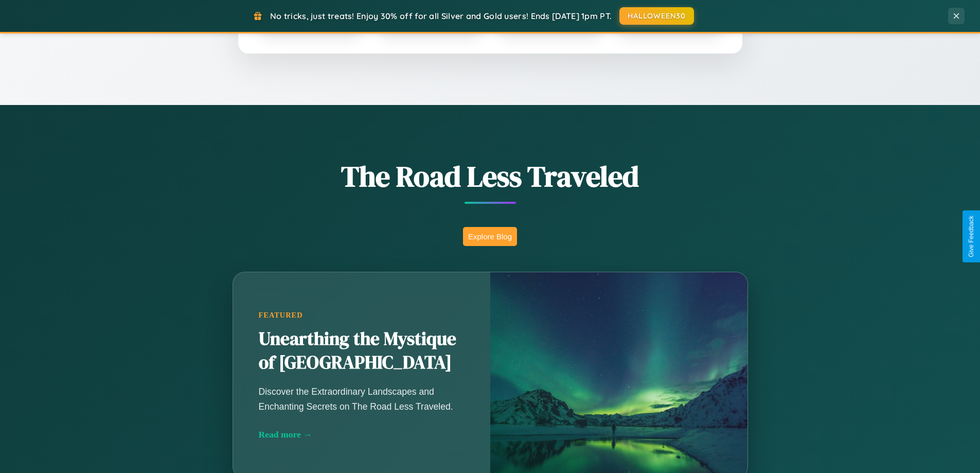  What do you see at coordinates (490, 176) in the screenshot?
I see `h1: The Road Less Traveled` at bounding box center [490, 176].